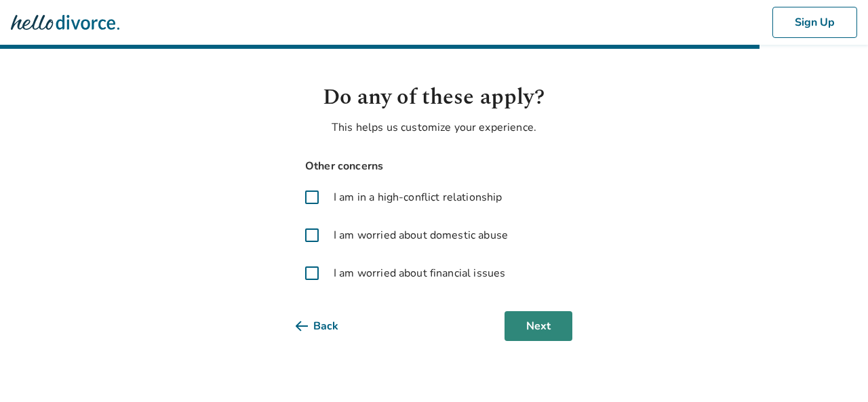 This screenshot has height=402, width=868. Describe the element at coordinates (418, 197) in the screenshot. I see `span: I am in a high-conflict relationship` at that location.